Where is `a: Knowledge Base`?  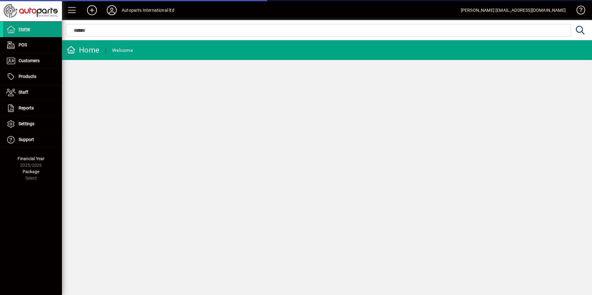
a: Knowledge Base is located at coordinates (578, 11).